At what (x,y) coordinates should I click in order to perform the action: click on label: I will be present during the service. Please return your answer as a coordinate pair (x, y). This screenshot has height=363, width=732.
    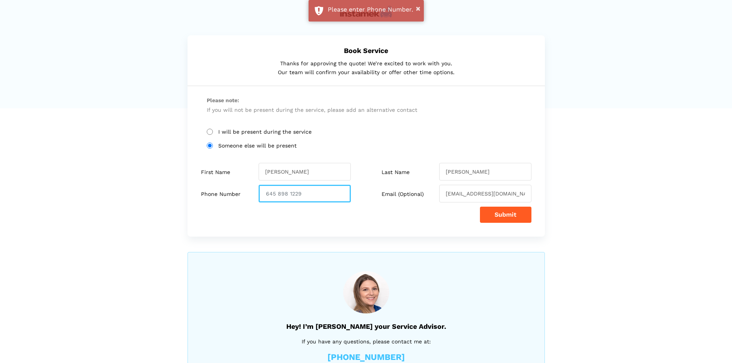
    Looking at the image, I should click on (366, 132).